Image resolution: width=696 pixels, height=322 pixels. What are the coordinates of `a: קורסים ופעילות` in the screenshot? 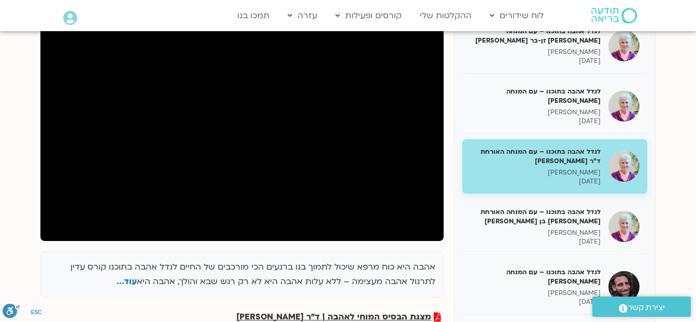 It's located at (369, 16).